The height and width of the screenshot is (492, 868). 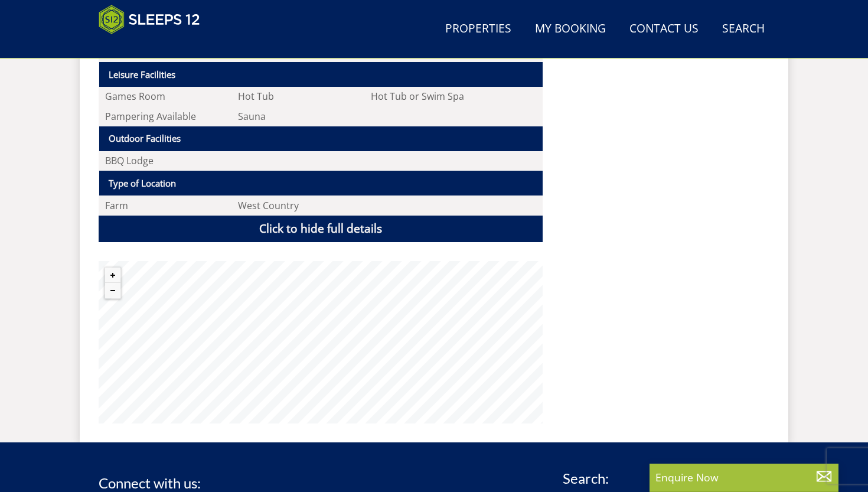 I want to click on li: West Country, so click(x=298, y=205).